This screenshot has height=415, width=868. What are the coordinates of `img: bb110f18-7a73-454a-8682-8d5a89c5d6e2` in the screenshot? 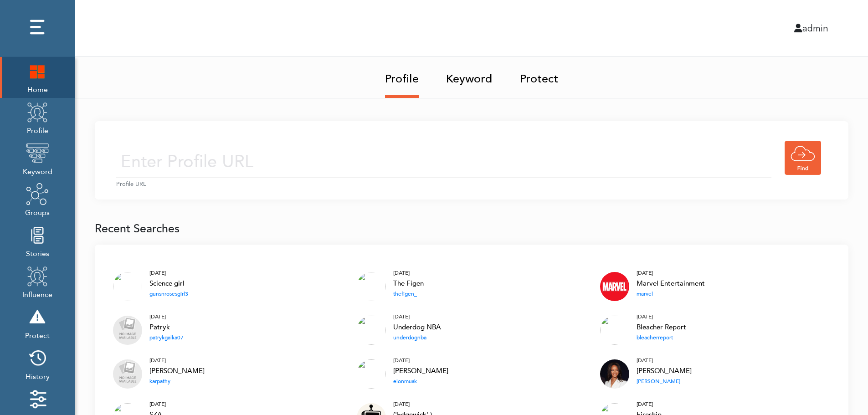 It's located at (372, 286).